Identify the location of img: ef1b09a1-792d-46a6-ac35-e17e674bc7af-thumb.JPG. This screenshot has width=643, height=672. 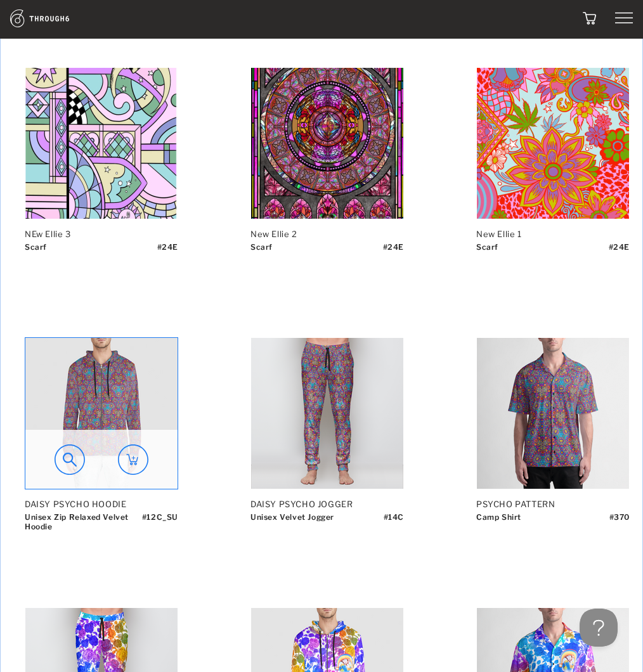
(553, 143).